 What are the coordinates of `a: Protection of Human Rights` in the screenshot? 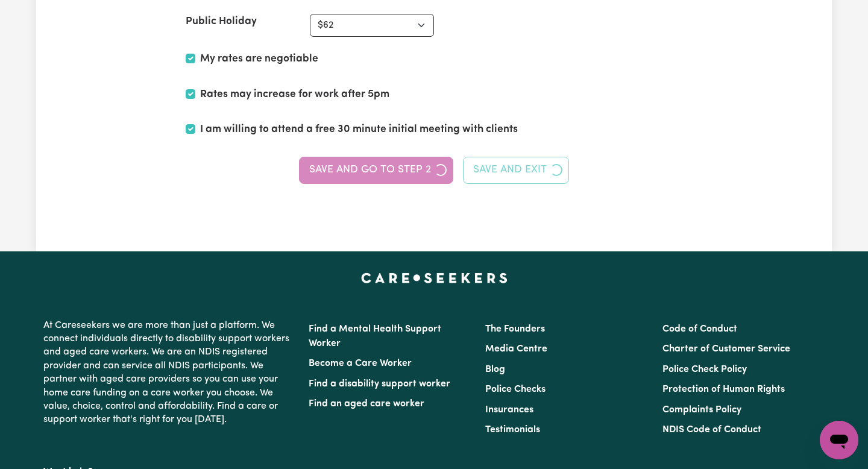 It's located at (723, 389).